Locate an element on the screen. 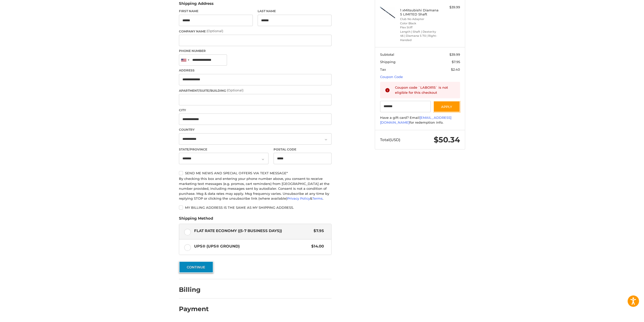 The image size is (644, 322). span: Flat Rate Economy ((5-7 Business Days)) is located at coordinates (253, 230).